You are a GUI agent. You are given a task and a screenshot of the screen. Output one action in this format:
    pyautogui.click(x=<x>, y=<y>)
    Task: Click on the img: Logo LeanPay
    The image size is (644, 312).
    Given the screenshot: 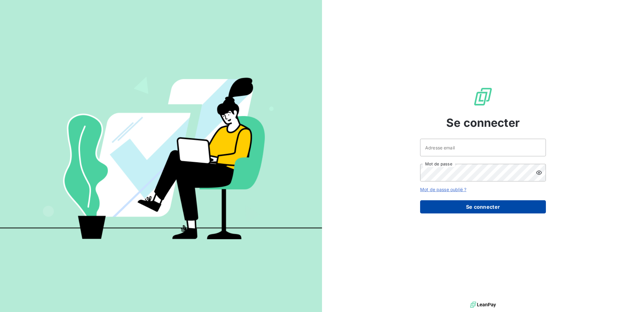 What is the action you would take?
    pyautogui.click(x=483, y=97)
    